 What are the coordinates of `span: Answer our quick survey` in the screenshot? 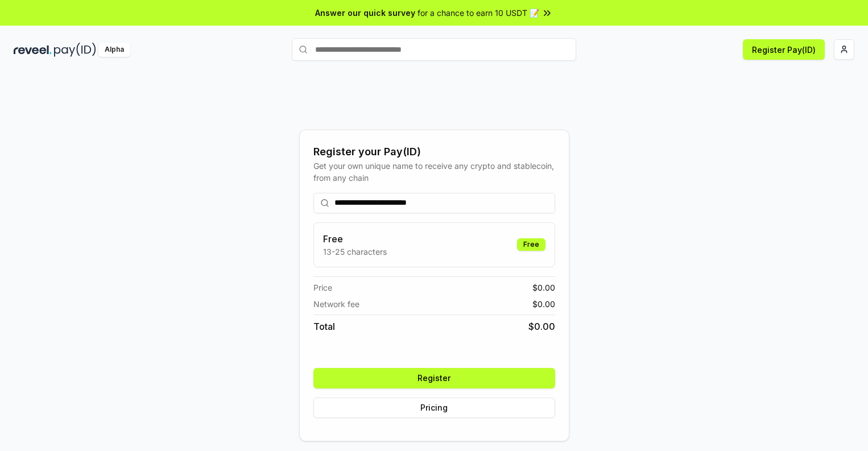 It's located at (365, 12).